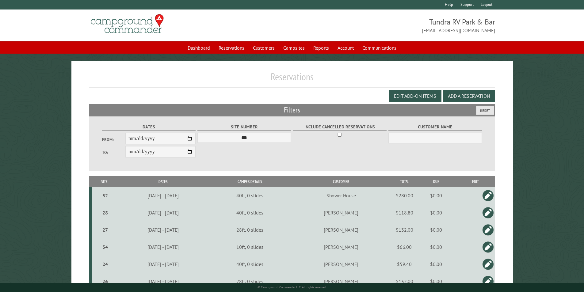  What do you see at coordinates (105, 264) in the screenshot?
I see `div: 24` at bounding box center [105, 264].